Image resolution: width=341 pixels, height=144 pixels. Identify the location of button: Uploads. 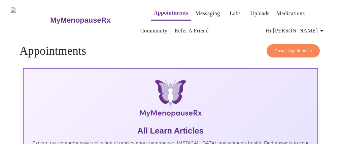
(260, 13).